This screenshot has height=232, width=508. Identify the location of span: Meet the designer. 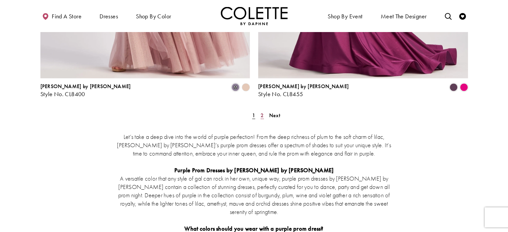
(404, 16).